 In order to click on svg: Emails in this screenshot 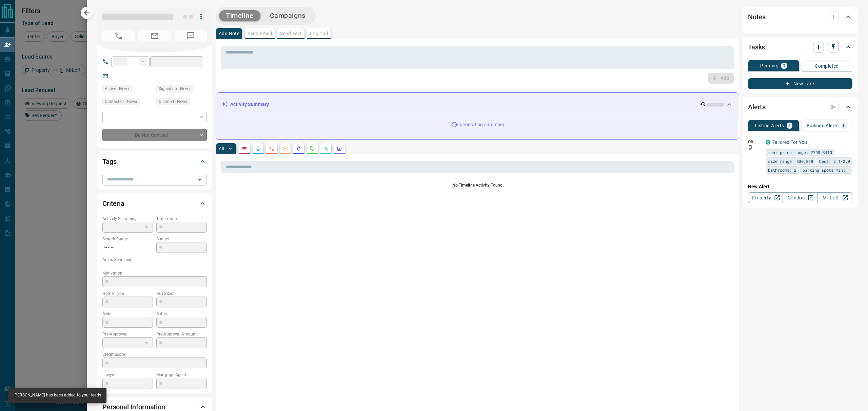, I will do `click(285, 149)`.